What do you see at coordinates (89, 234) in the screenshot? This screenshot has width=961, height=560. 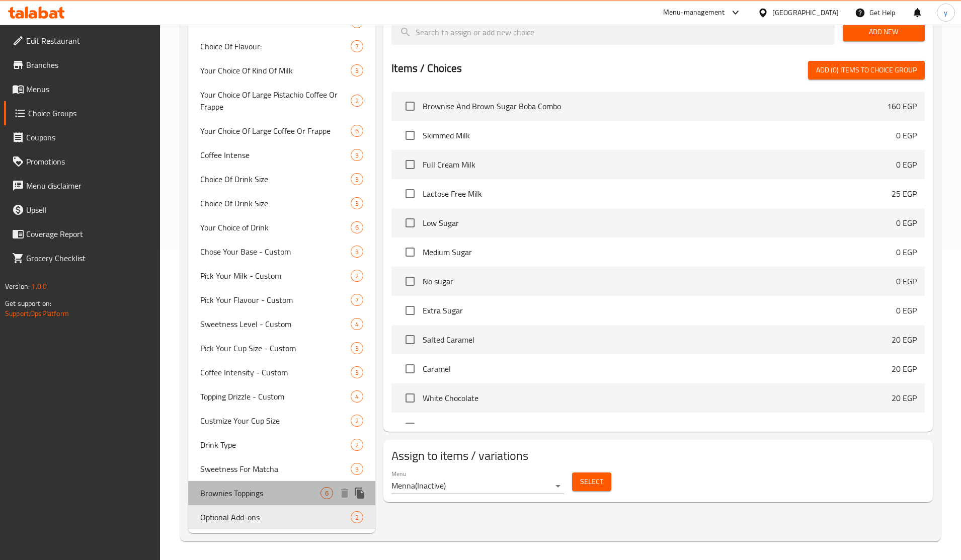 I see `span: Coverage Report` at bounding box center [89, 234].